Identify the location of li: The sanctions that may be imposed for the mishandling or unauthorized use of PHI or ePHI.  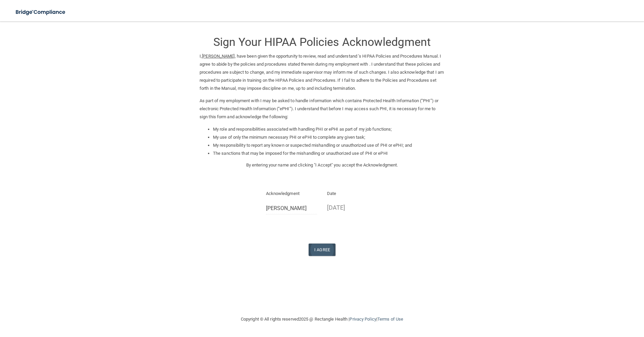
(329, 154).